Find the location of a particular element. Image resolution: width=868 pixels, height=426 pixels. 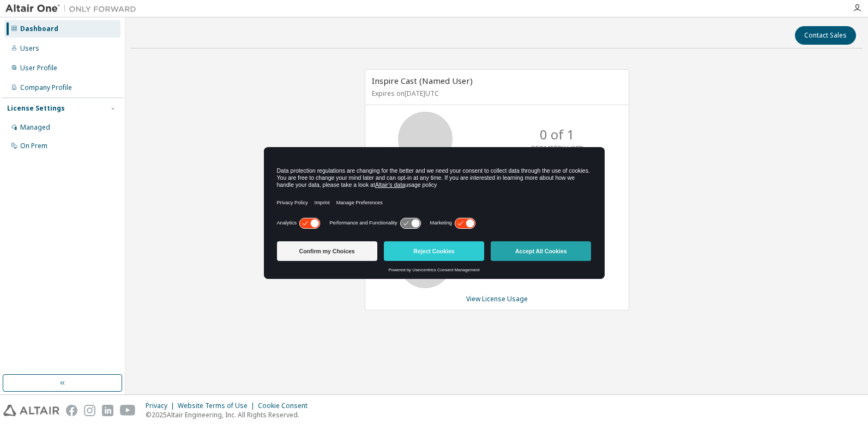

div: Website Terms of Use is located at coordinates (218, 406).